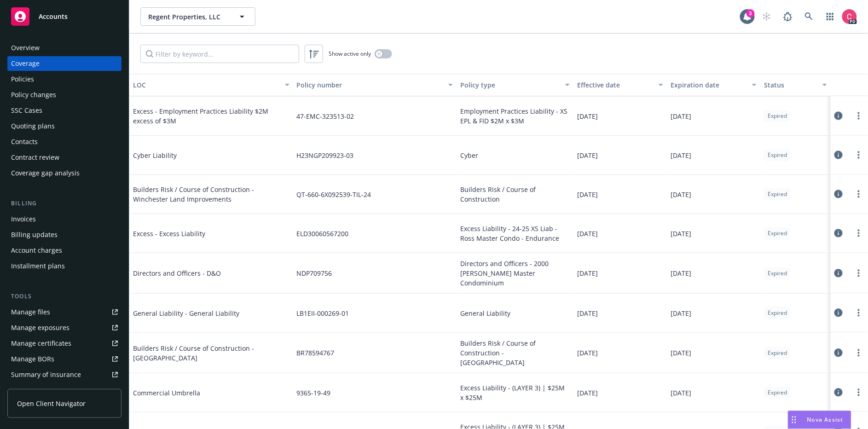 This screenshot has width=868, height=429. What do you see at coordinates (64, 126) in the screenshot?
I see `a: Quoting plans` at bounding box center [64, 126].